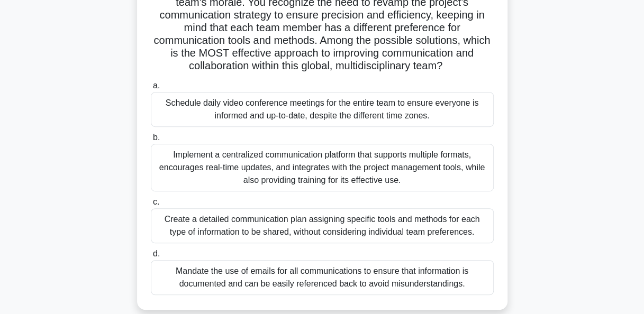 Image resolution: width=644 pixels, height=314 pixels. I want to click on div: Implement a centralized communication platform that supports multiple formats, encourages real-ti..., so click(322, 168).